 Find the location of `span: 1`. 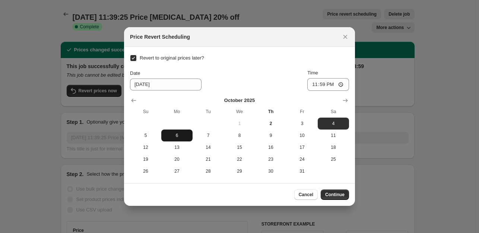

span: 1 is located at coordinates (240, 124).